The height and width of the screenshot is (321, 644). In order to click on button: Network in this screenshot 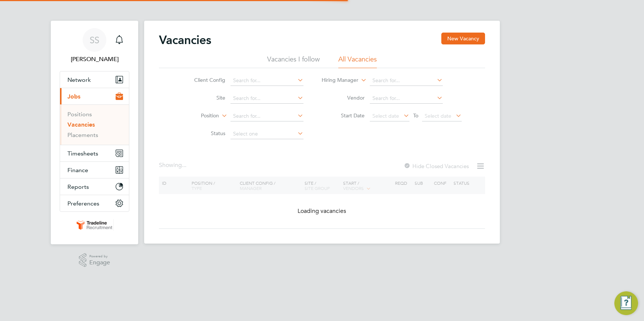, I will do `click(94, 80)`.